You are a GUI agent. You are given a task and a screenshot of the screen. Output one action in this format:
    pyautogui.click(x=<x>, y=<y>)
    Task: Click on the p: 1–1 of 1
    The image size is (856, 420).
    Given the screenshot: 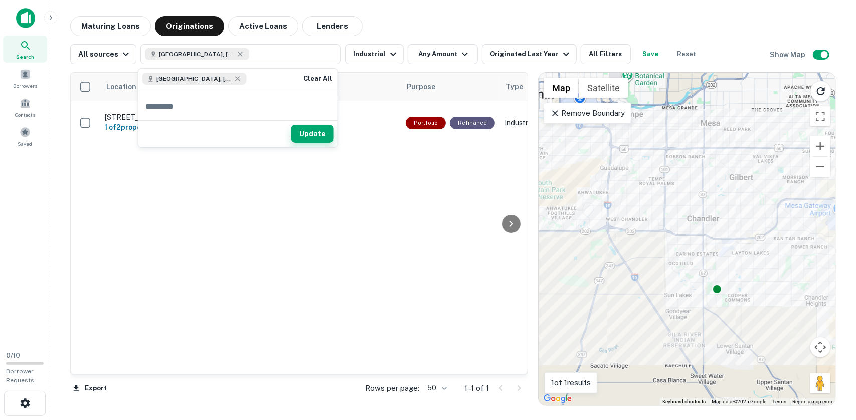 What is the action you would take?
    pyautogui.click(x=476, y=388)
    